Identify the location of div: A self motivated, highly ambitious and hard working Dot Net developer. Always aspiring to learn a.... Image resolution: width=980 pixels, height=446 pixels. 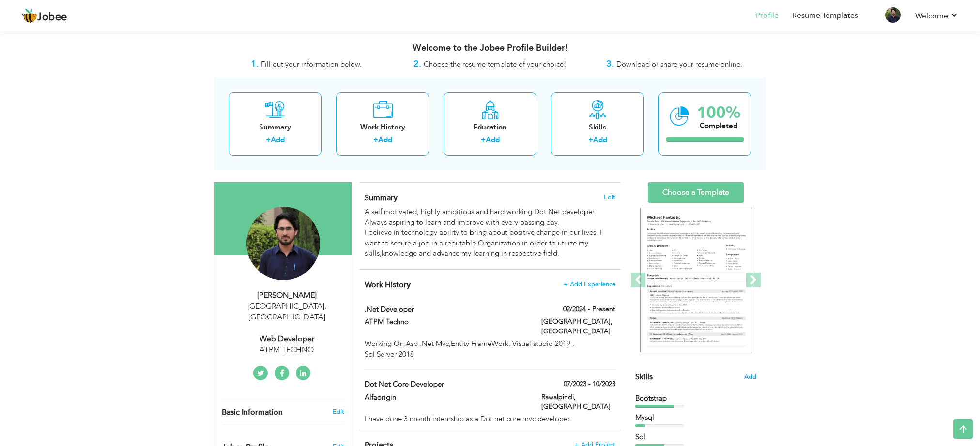
(490, 232).